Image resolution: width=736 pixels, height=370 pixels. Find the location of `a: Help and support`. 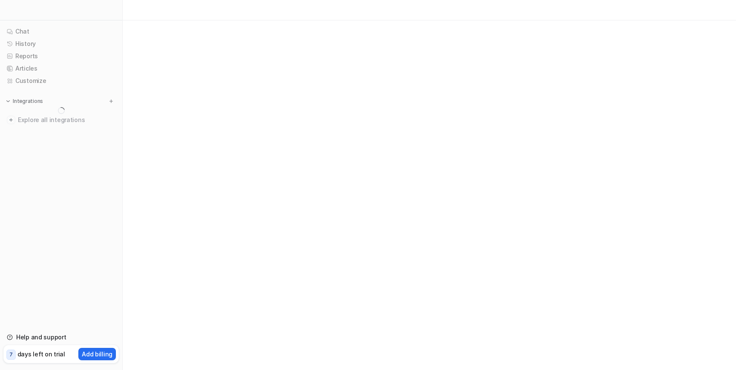

a: Help and support is located at coordinates (61, 338).